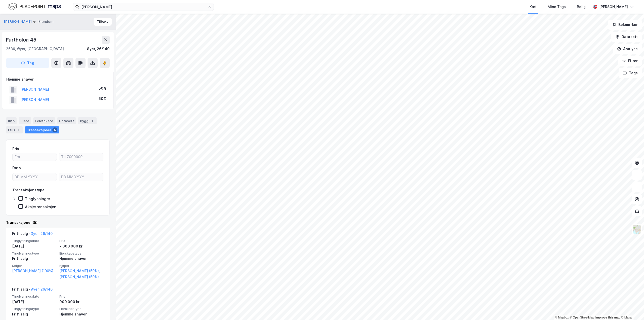 Image resolution: width=644 pixels, height=320 pixels. Describe the element at coordinates (34, 157) in the screenshot. I see `input: Fra` at that location.